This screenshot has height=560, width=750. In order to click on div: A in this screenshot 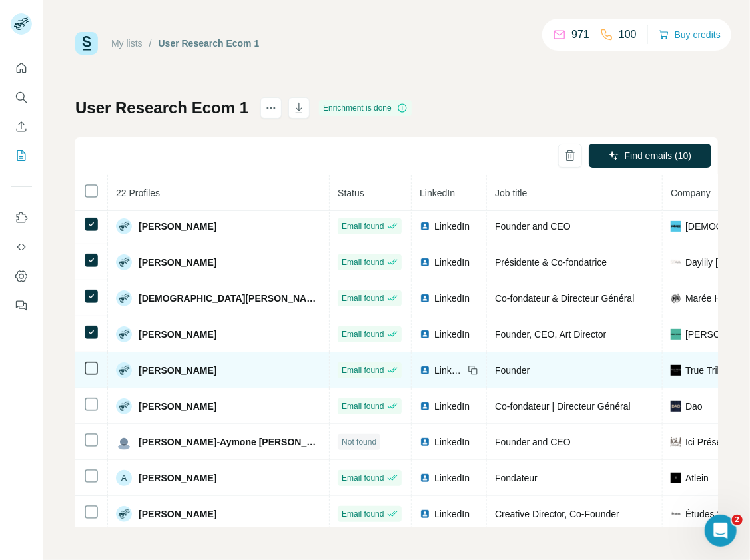, I will do `click(124, 479)`.